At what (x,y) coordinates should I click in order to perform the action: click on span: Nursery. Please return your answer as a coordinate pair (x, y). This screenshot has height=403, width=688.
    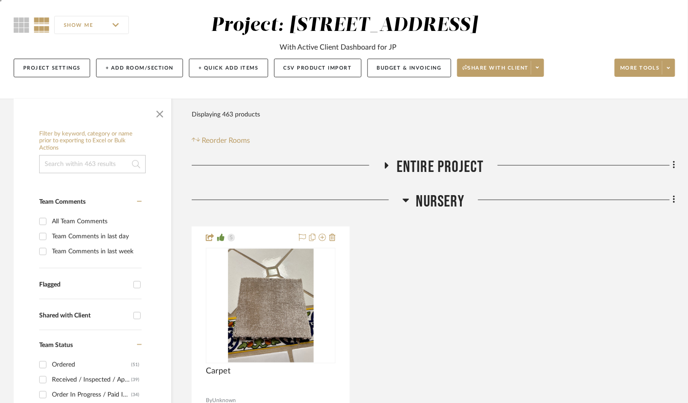
    Looking at the image, I should click on (440, 202).